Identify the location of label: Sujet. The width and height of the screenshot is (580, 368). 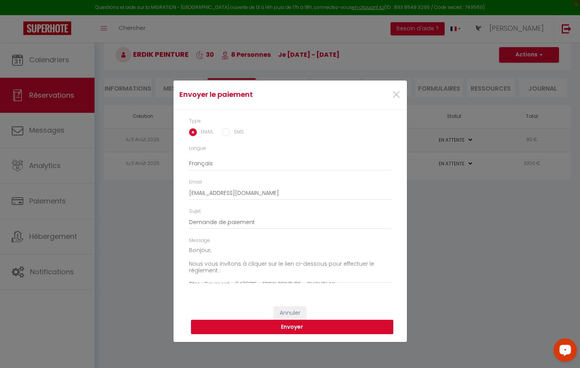
(195, 211).